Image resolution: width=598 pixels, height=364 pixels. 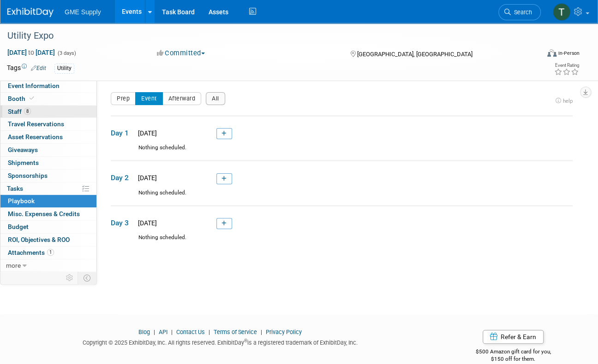 What do you see at coordinates (83, 12) in the screenshot?
I see `span: GME Supply` at bounding box center [83, 12].